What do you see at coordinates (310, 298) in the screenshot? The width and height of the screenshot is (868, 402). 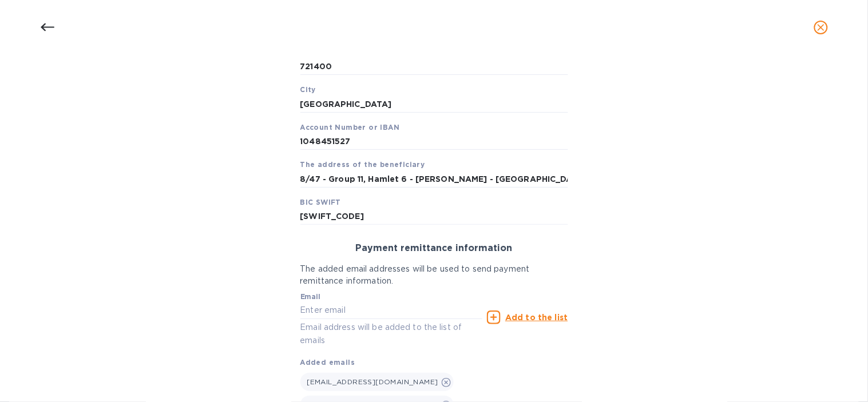 I see `label: Email` at bounding box center [310, 298].